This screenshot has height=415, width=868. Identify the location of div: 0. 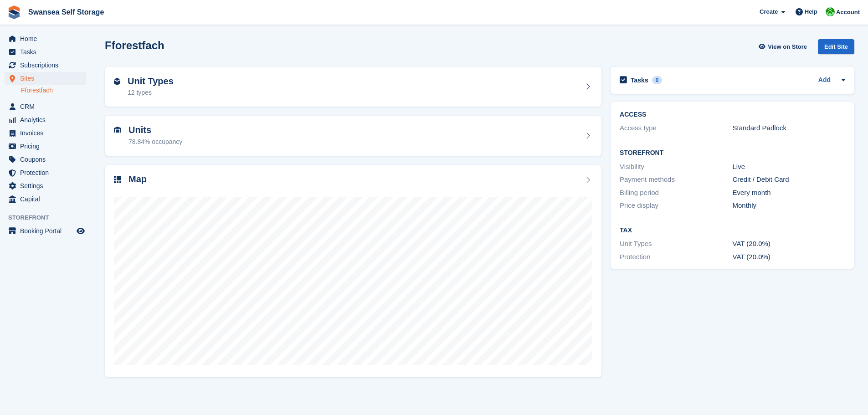
(657, 80).